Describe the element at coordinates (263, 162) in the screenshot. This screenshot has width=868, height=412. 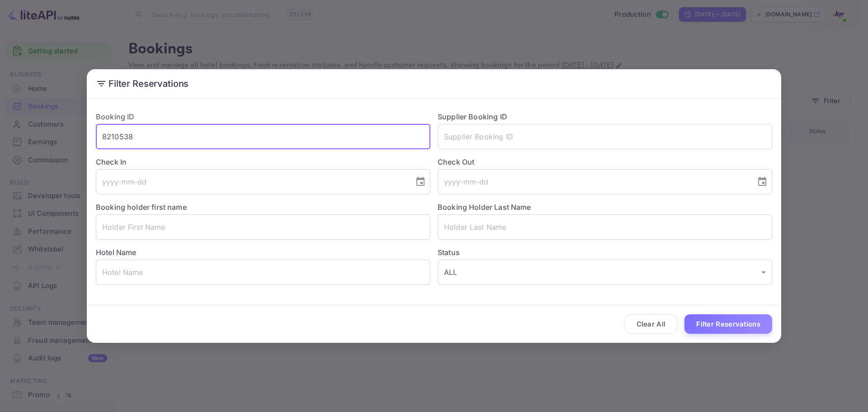
I see `label: Check In` at that location.